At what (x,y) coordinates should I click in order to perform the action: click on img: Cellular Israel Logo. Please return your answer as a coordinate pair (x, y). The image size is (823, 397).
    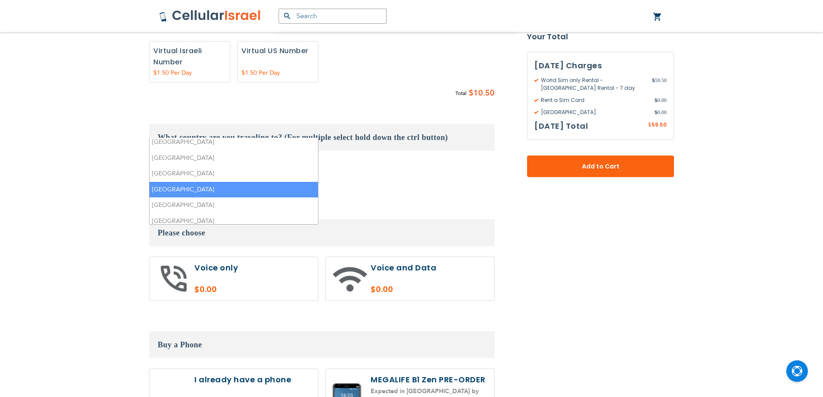
    Looking at the image, I should click on (210, 16).